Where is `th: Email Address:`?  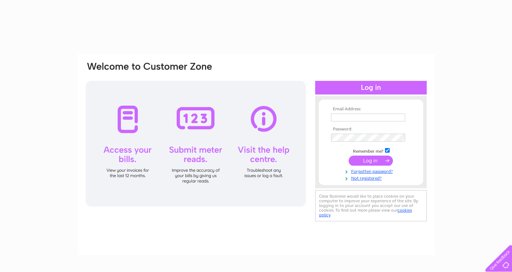 th: Email Address: is located at coordinates (371, 109).